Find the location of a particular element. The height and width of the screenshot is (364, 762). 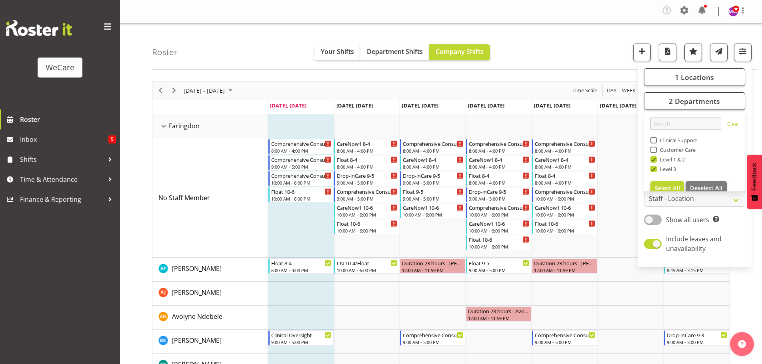

div: No Staff Member"s event - Comprehensive Consult 8-4 Begin From Monday, September 8, 2025 at 8:00:... is located at coordinates (301, 147).